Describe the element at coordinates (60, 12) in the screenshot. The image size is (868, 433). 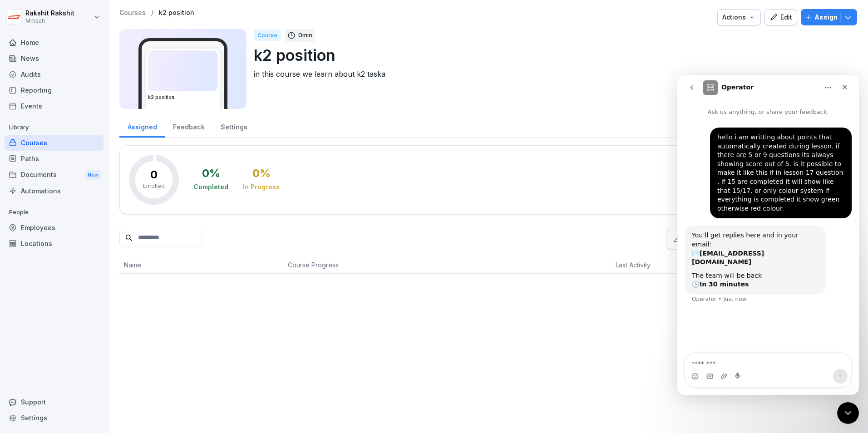
I see `h1: Operator` at that location.